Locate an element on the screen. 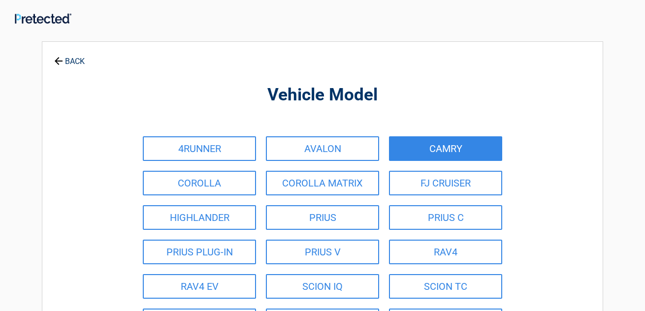 The height and width of the screenshot is (311, 645). h2: Vehicle Model is located at coordinates (323, 95).